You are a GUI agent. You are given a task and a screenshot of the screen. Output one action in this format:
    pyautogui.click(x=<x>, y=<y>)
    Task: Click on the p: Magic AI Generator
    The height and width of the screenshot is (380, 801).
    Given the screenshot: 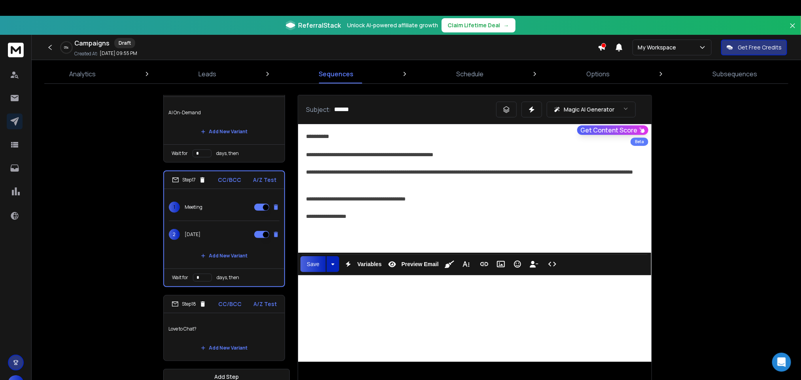 What is the action you would take?
    pyautogui.click(x=589, y=109)
    